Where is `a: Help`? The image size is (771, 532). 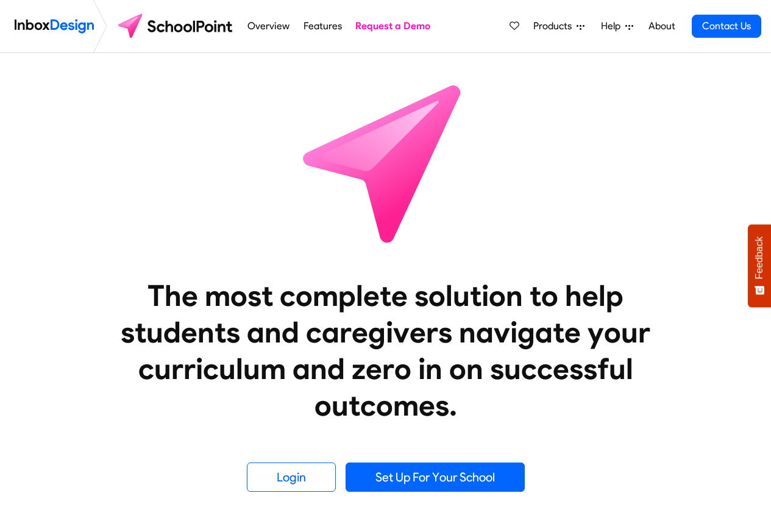 a: Help is located at coordinates (617, 26).